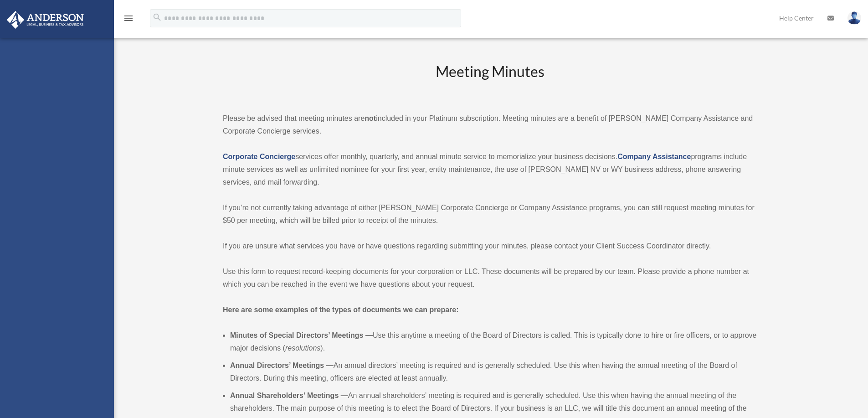  Describe the element at coordinates (341, 310) in the screenshot. I see `strong: Here are some examples of the types of documents we can prepare:` at that location.